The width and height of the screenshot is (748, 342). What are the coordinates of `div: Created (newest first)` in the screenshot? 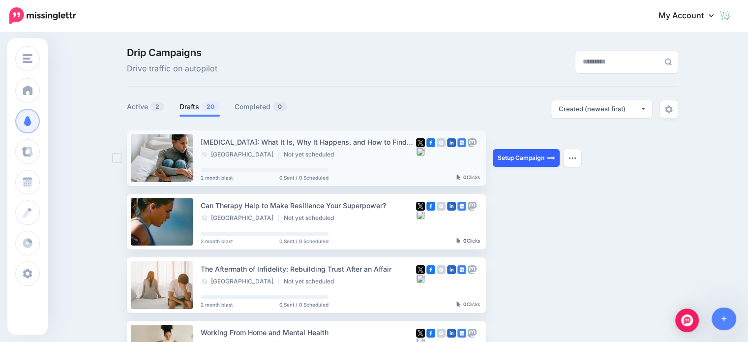 It's located at (599, 109).